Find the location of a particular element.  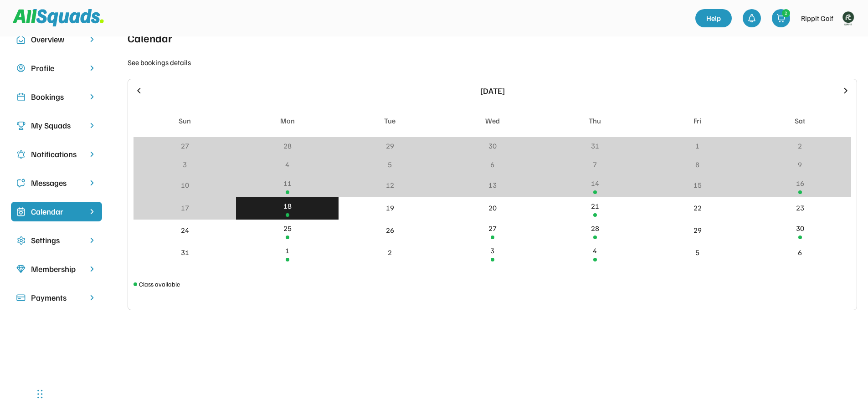

div: Class available is located at coordinates (159, 284).